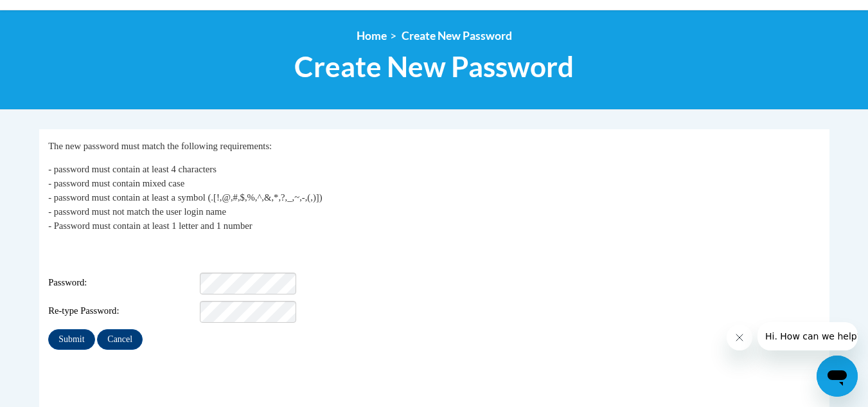  Describe the element at coordinates (185, 197) in the screenshot. I see `span: - password must contain at least 4 characters - password must contain mixed case - password must ...` at that location.